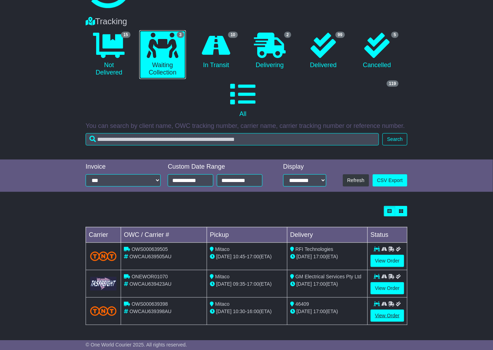 This screenshot has width=493, height=350. Describe the element at coordinates (247, 235) in the screenshot. I see `td: Pickup` at that location.